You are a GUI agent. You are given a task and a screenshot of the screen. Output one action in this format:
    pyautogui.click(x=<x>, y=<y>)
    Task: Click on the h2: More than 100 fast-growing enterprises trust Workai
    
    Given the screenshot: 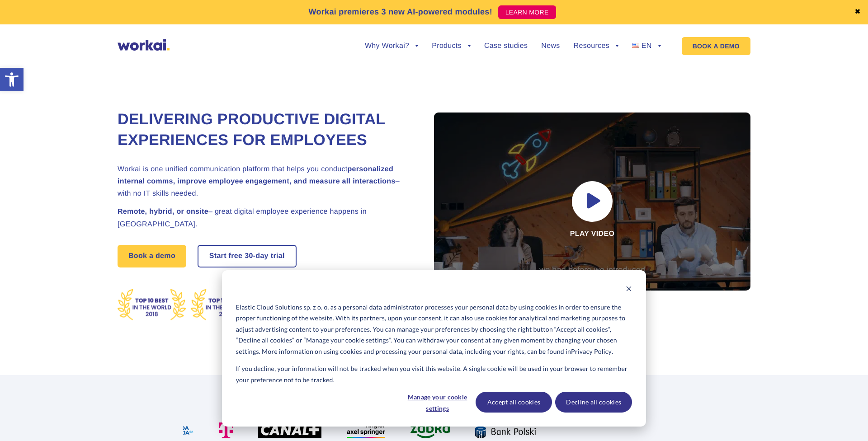 What is the action you would take?
    pyautogui.click(x=434, y=401)
    